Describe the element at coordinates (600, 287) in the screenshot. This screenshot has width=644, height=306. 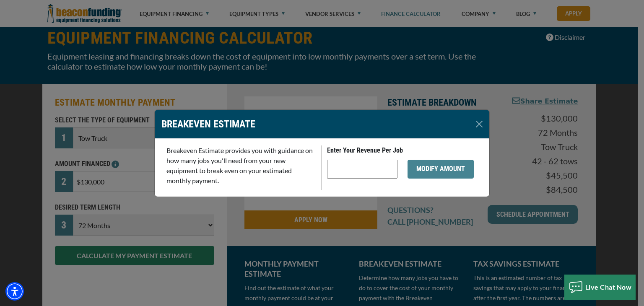
I see `button: Live Chat Now` at that location.